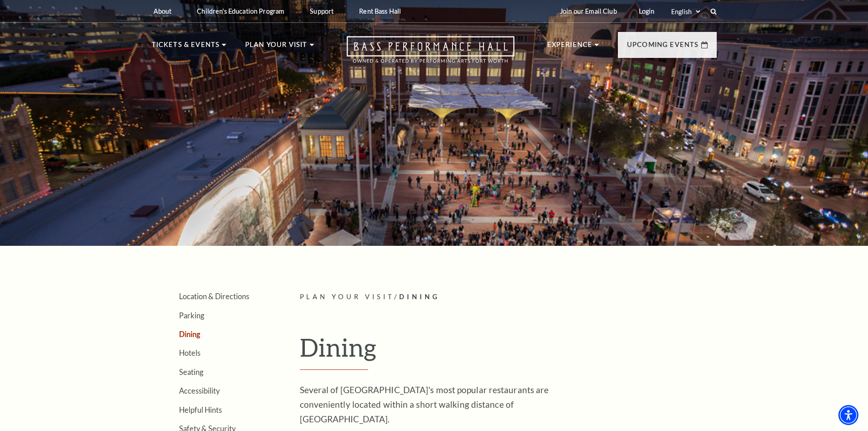 The width and height of the screenshot is (868, 431). I want to click on p: About, so click(163, 11).